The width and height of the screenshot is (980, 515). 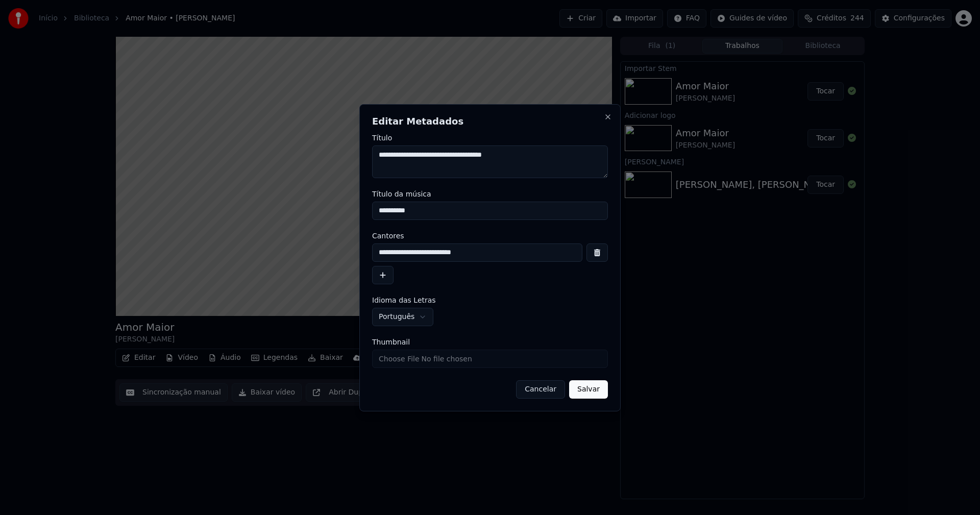 I want to click on button: Cancelar, so click(x=541, y=389).